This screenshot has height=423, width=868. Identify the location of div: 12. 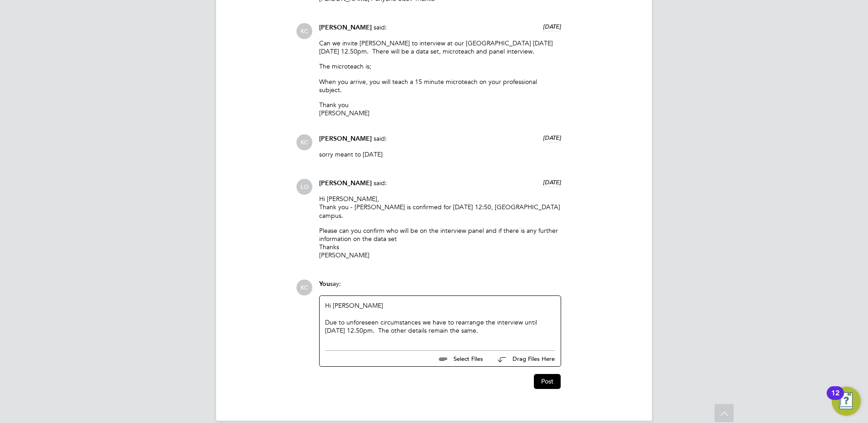
(835, 399).